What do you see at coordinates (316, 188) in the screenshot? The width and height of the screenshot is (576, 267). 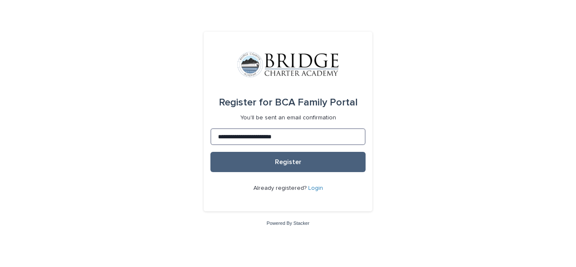 I see `a: Login` at bounding box center [316, 188].